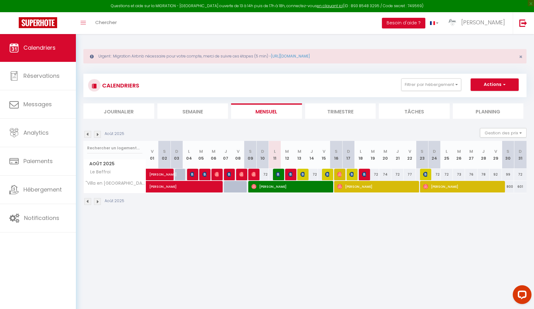 This screenshot has width=534, height=309. What do you see at coordinates (520, 57) in the screenshot?
I see `button: Close` at bounding box center [520, 57].